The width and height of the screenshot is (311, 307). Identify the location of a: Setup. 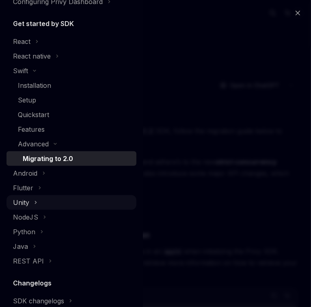
(72, 100).